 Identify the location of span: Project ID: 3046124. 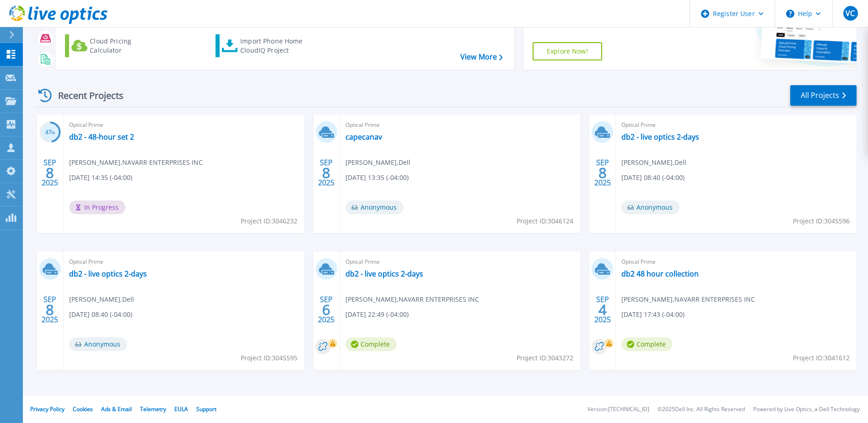
(545, 221).